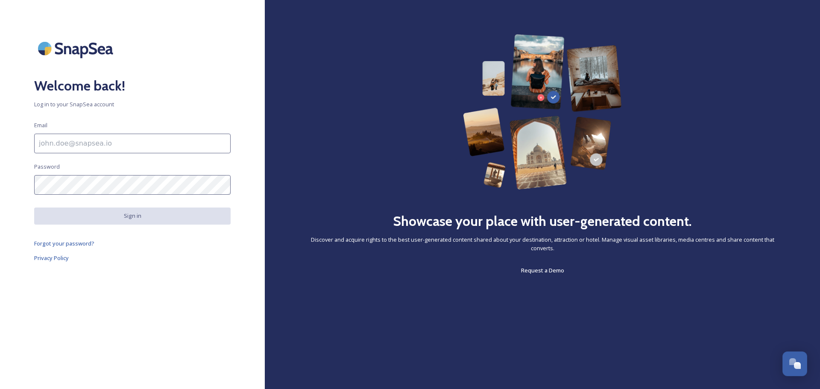 The image size is (820, 389). What do you see at coordinates (542, 270) in the screenshot?
I see `a: Request a Demo` at bounding box center [542, 270].